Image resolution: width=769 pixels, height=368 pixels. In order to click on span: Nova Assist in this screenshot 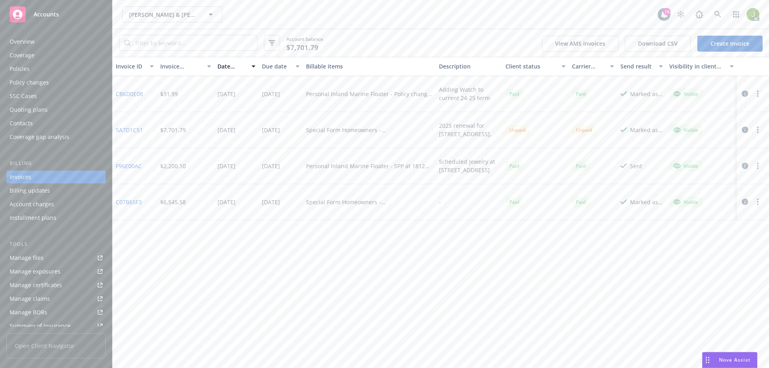, I will do `click(735, 360)`.